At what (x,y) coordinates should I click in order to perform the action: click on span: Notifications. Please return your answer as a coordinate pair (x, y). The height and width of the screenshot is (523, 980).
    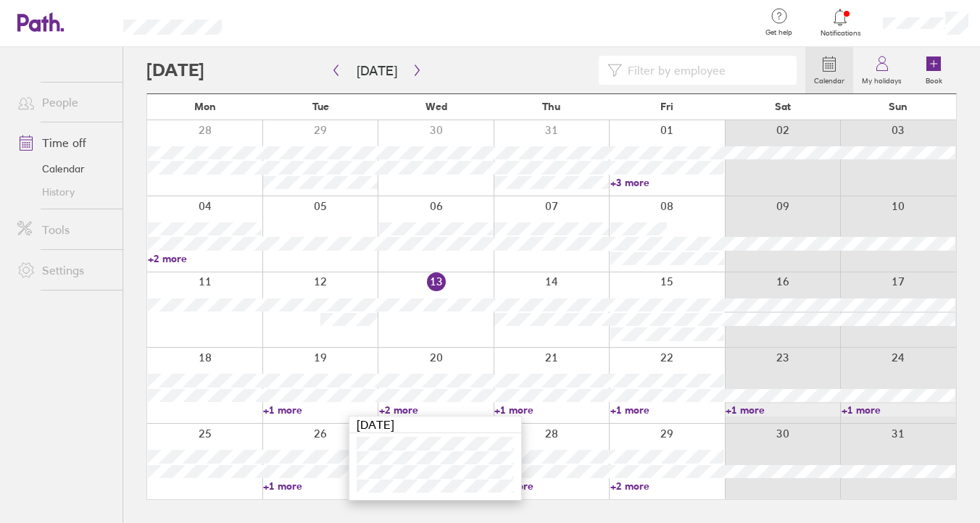
    Looking at the image, I should click on (840, 34).